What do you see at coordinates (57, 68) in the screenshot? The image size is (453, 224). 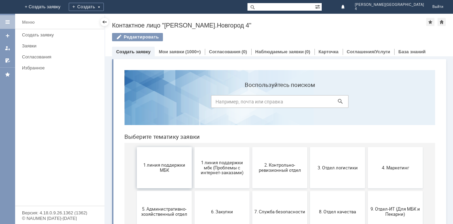 I see `div: Избранное` at bounding box center [57, 68].